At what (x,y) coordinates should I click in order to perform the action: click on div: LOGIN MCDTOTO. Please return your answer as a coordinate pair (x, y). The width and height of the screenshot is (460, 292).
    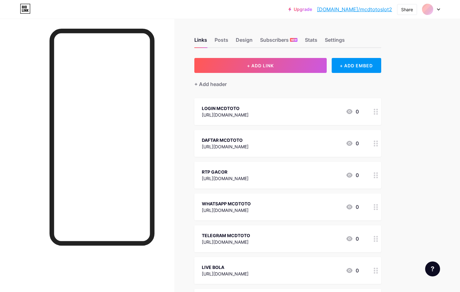
    Looking at the image, I should click on (225, 108).